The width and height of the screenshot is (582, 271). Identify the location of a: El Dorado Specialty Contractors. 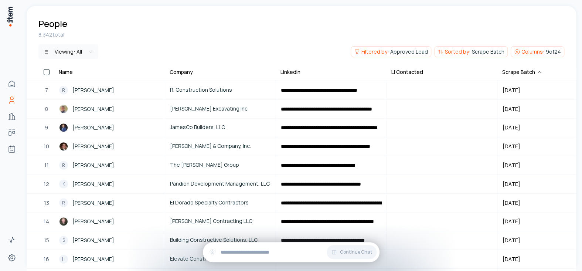
(220, 202).